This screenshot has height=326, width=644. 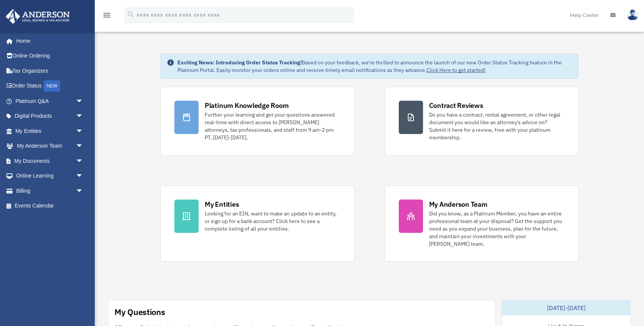 What do you see at coordinates (50, 86) in the screenshot?
I see `a: Order StatusNEW` at bounding box center [50, 86].